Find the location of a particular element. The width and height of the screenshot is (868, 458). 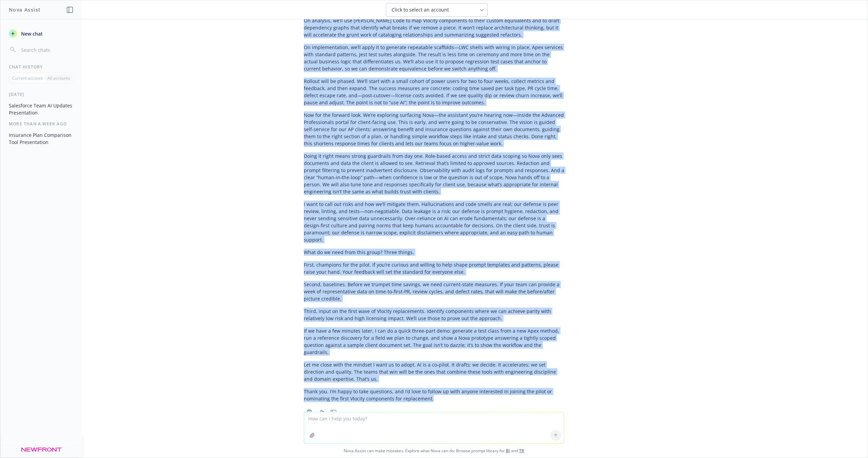

p: What do we need from this group? Three things. is located at coordinates (434, 252).